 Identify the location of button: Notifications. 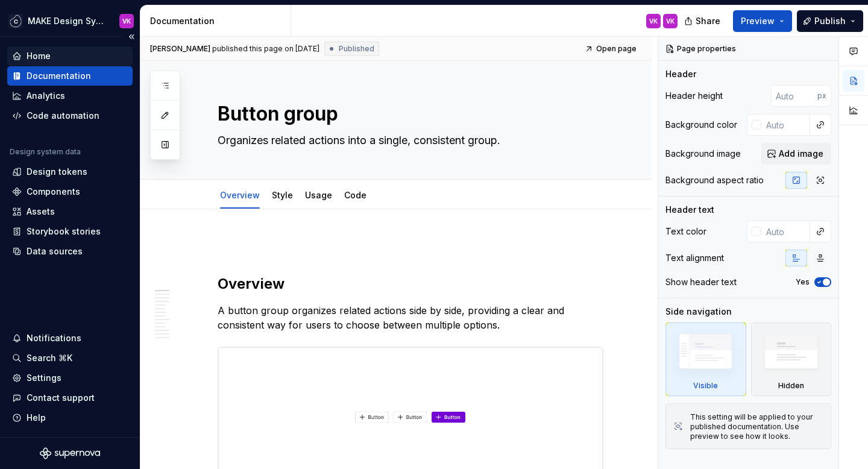
(70, 338).